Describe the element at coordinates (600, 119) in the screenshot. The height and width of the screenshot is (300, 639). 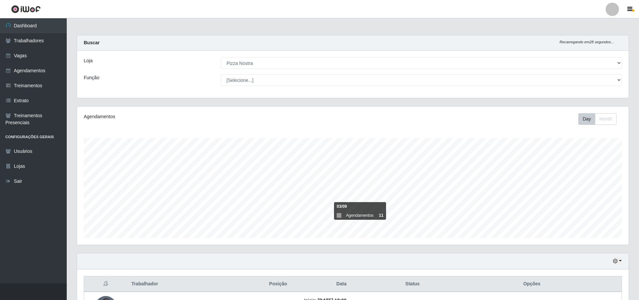
I see `div: Toolbar with button groups` at that location.